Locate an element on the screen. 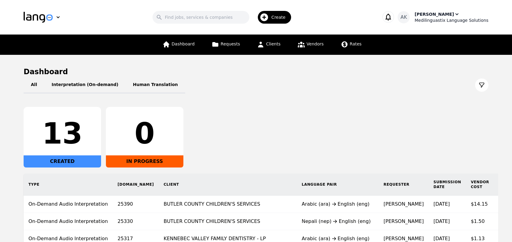 This screenshot has width=512, height=242. div: 0 is located at coordinates (145, 134).